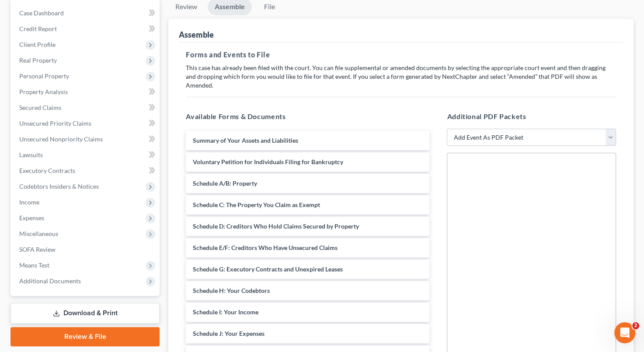 The image size is (644, 352). What do you see at coordinates (38, 60) in the screenshot?
I see `span: Real Property` at bounding box center [38, 60].